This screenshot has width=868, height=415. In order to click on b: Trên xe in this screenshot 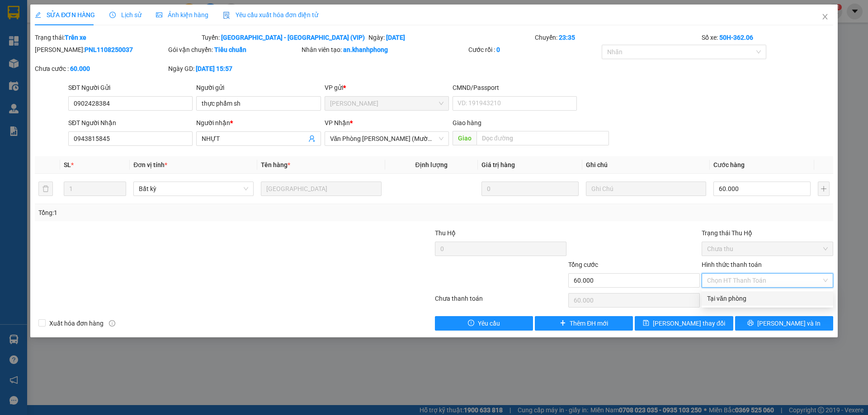, I will do `click(76, 37)`.